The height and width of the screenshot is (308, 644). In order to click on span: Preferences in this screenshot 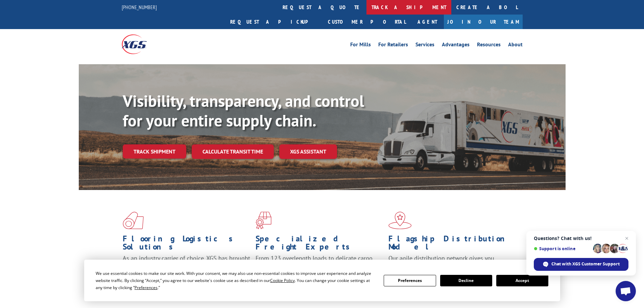, I will do `click(146, 288)`.